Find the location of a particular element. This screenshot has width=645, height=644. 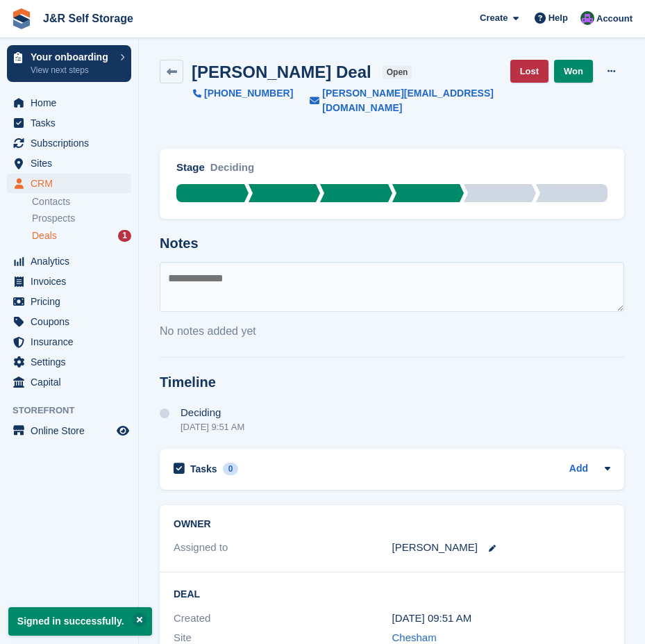

a: Add is located at coordinates (579, 469).